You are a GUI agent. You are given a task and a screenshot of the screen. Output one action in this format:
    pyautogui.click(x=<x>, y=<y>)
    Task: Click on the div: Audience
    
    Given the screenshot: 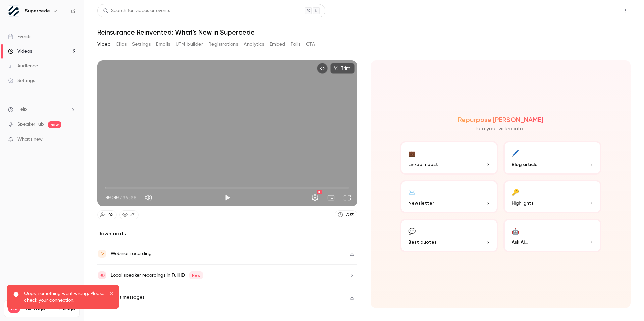 What is the action you would take?
    pyautogui.click(x=23, y=66)
    